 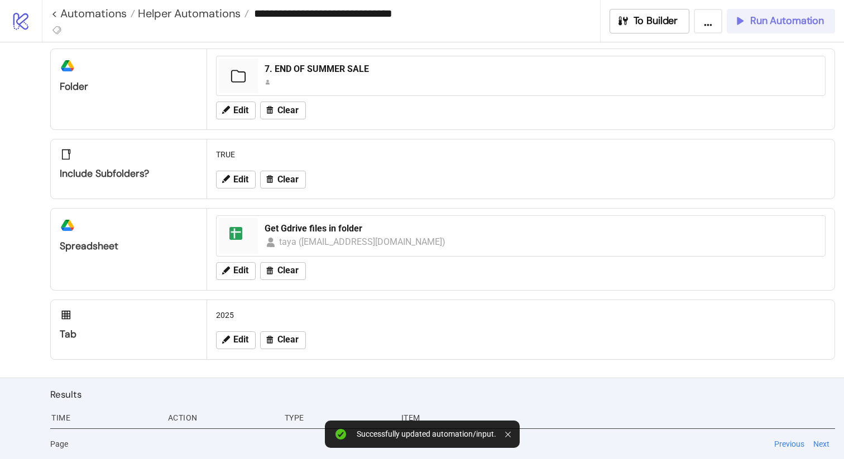 I want to click on div: Folder, so click(x=128, y=87).